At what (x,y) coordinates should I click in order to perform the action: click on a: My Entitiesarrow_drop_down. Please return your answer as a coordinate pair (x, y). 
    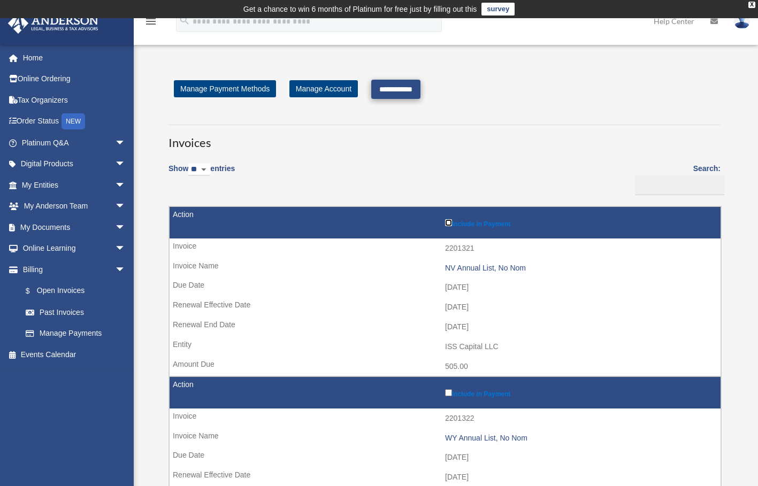
    Looking at the image, I should click on (74, 185).